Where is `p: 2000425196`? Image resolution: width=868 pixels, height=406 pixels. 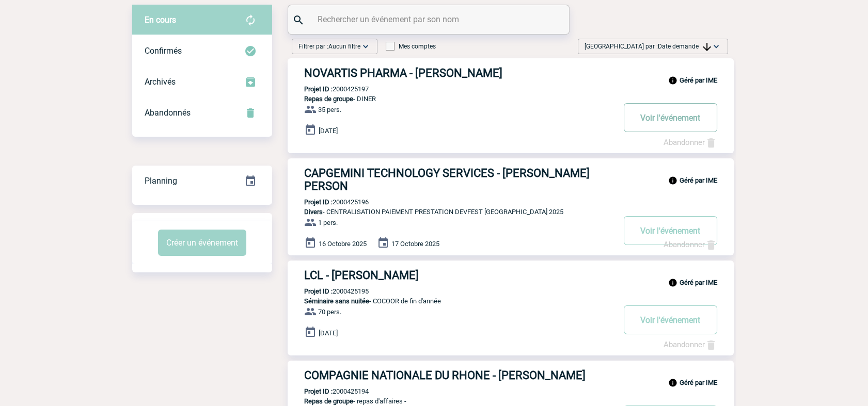 p: 2000425196 is located at coordinates (327, 202).